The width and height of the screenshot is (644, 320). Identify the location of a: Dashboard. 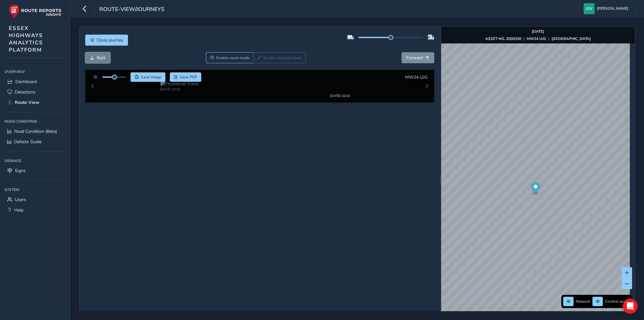
(35, 82).